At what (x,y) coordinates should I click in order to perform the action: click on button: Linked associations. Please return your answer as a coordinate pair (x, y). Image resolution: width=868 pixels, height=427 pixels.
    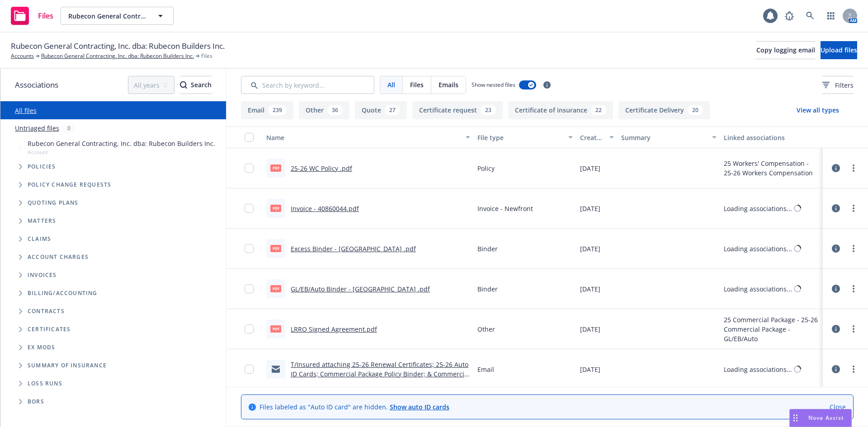
    Looking at the image, I should click on (771, 137).